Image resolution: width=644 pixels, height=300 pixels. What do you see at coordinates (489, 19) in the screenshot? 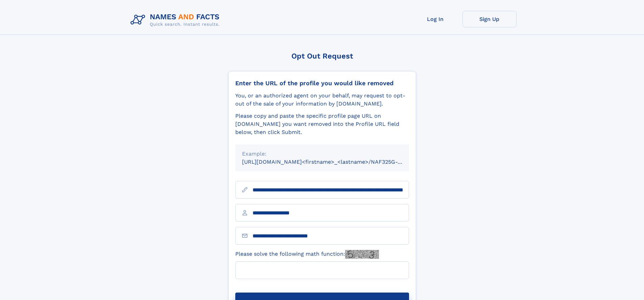
I see `a: Sign Up` at bounding box center [489, 19].